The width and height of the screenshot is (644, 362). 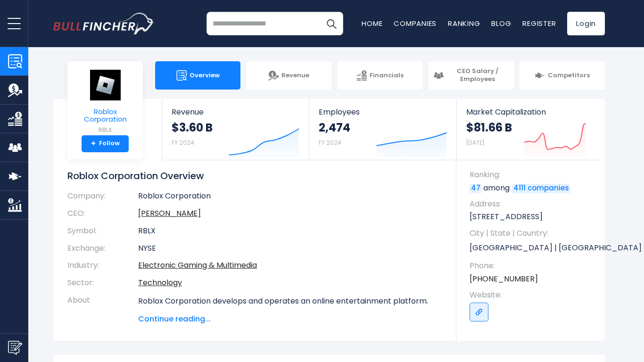 I want to click on a: Blog, so click(x=502, y=23).